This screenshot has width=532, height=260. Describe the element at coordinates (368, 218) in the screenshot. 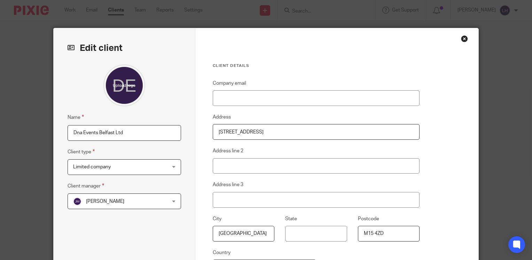

I see `label: Postcode` at that location.